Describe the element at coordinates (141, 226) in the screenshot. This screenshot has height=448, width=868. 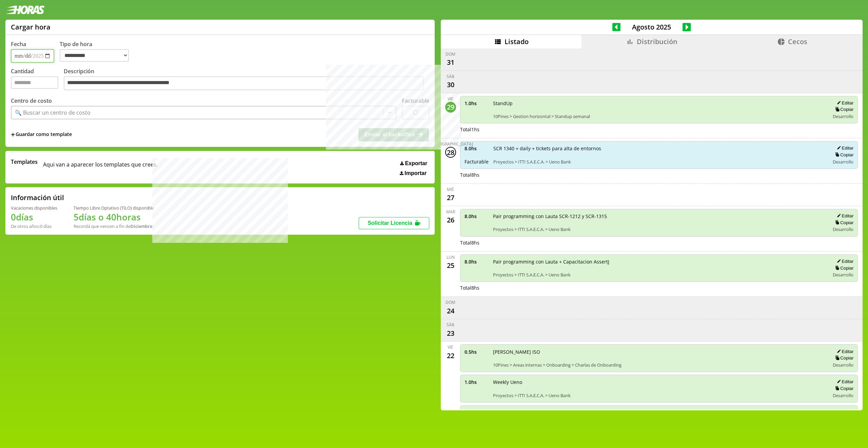
I see `b: Diciembre` at that location.